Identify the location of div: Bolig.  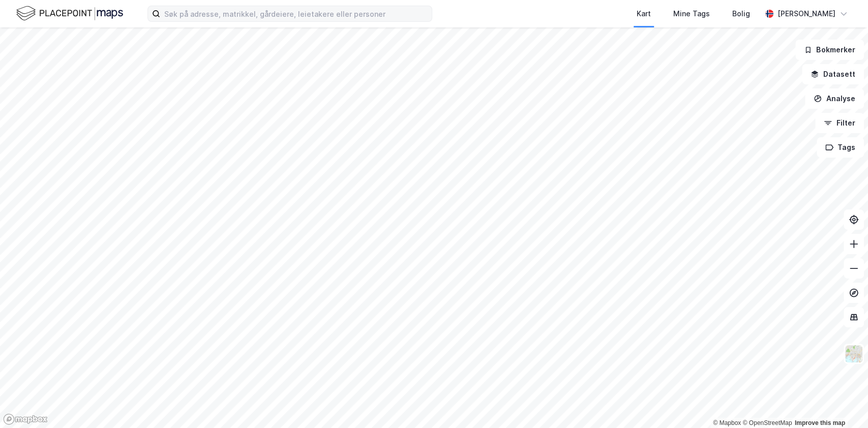
(741, 14).